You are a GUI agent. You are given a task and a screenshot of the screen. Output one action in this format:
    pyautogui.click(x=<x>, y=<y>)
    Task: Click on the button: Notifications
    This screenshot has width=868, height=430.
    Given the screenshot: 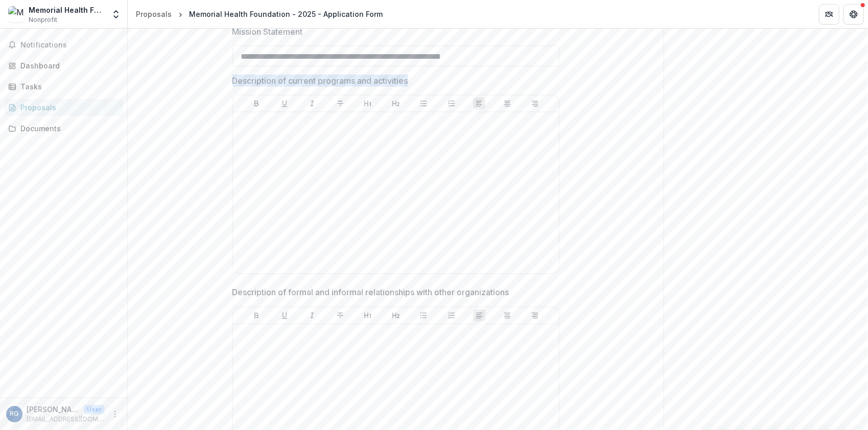 What is the action you would take?
    pyautogui.click(x=63, y=45)
    